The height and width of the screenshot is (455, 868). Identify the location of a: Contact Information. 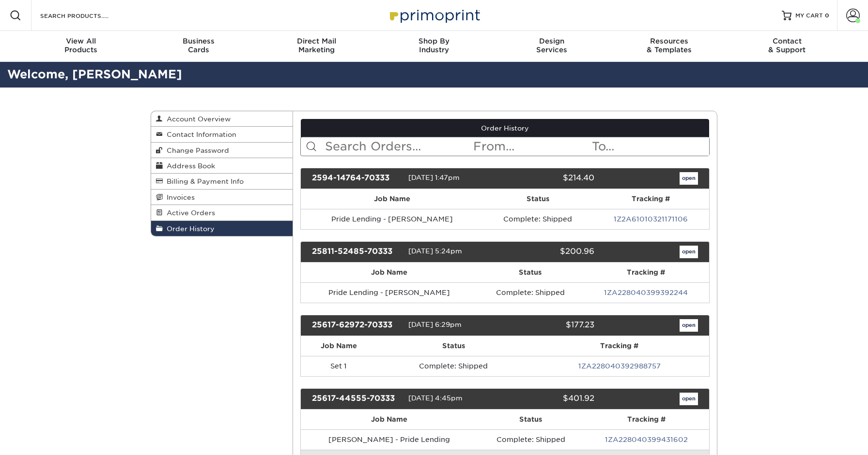
(221, 135).